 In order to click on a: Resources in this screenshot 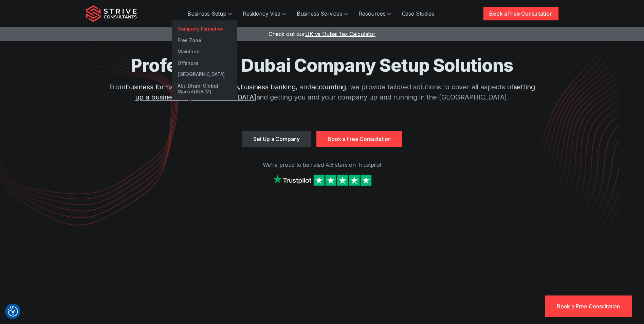, I will do `click(375, 14)`.